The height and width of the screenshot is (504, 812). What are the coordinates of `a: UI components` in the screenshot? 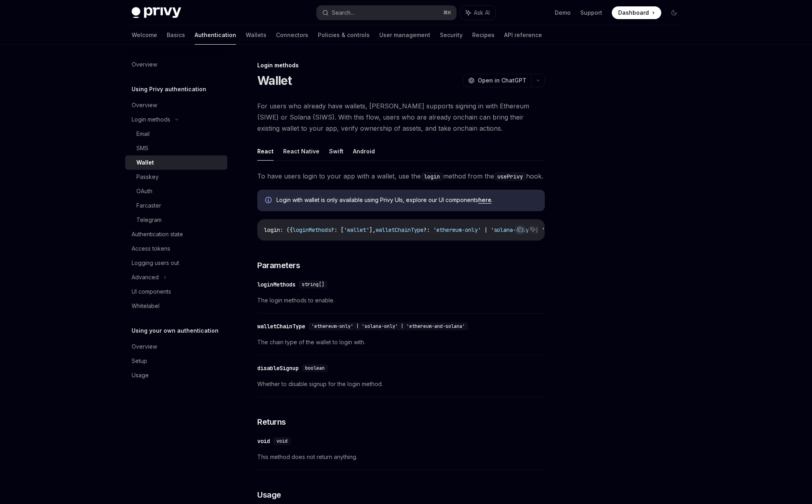 It's located at (176, 292).